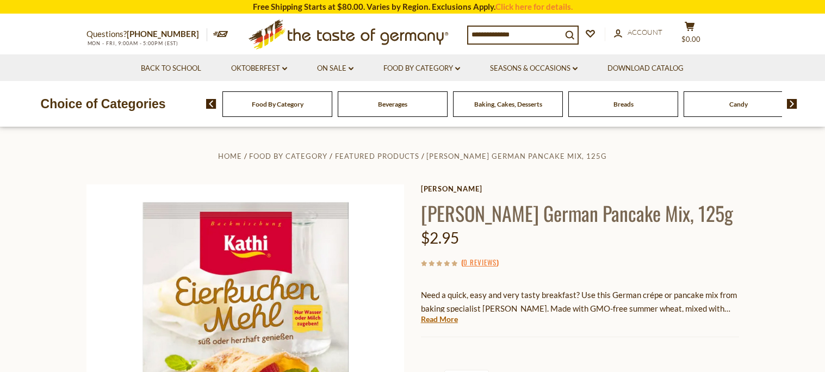 The width and height of the screenshot is (825, 372). Describe the element at coordinates (440, 319) in the screenshot. I see `a: Read More` at that location.